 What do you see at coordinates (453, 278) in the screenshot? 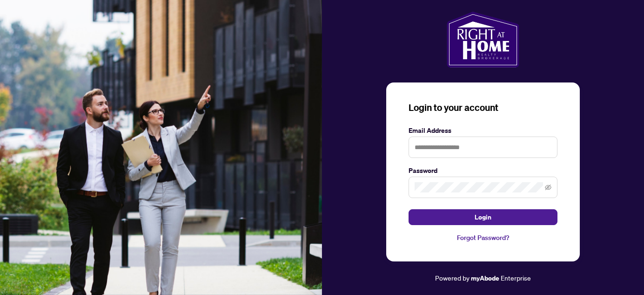
I see `span: Powered by` at bounding box center [453, 278].